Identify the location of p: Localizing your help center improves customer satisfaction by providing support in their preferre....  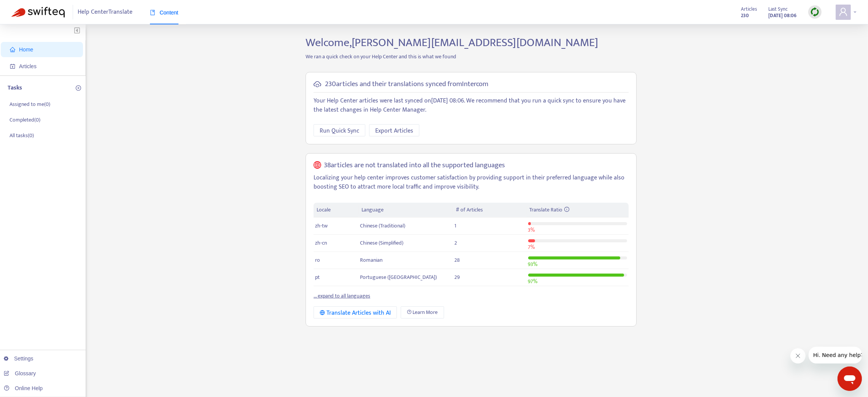
(471, 183).